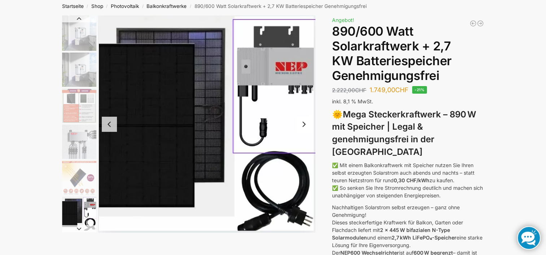  I want to click on li: 1 / 12, so click(78, 34).